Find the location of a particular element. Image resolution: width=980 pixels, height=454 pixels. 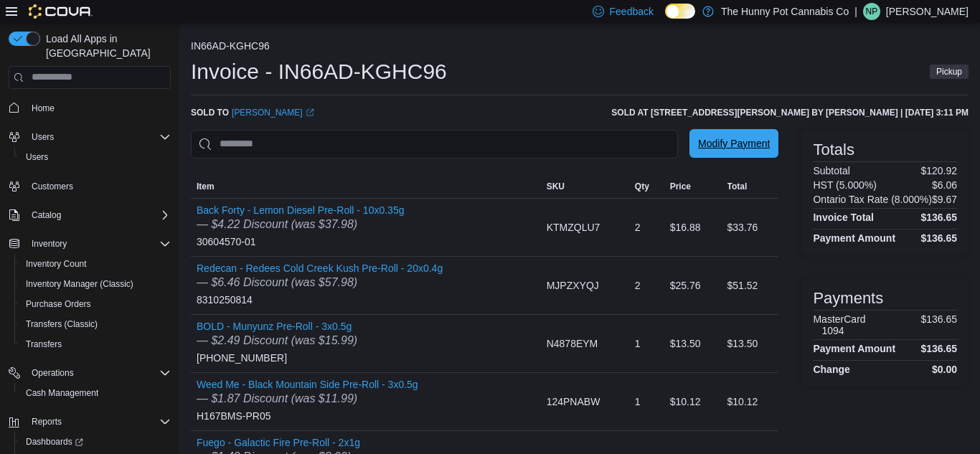

span: MJPZXYQJ is located at coordinates (573, 285).